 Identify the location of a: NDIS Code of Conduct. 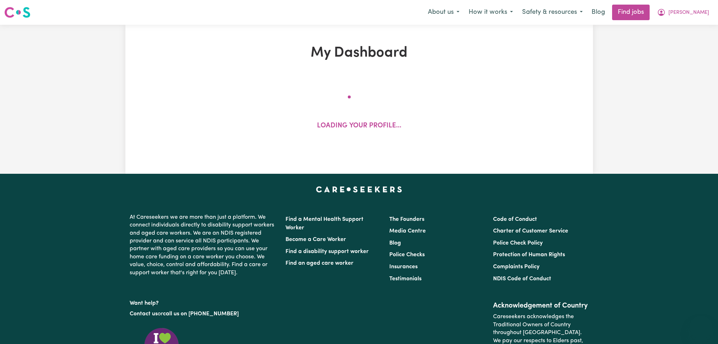
(522, 279).